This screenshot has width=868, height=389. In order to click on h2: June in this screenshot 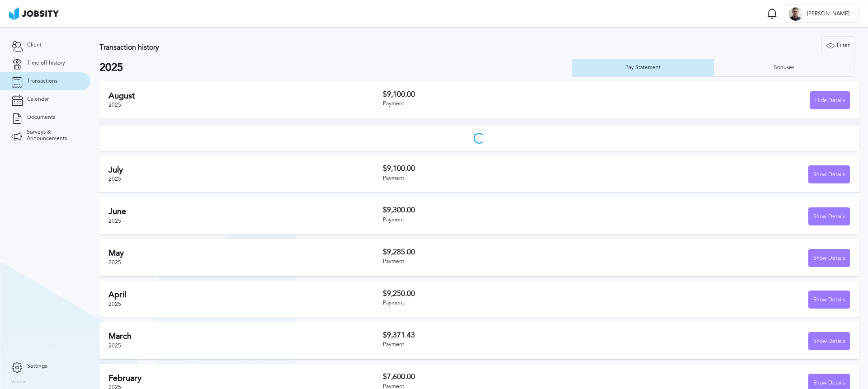, I will do `click(245, 211)`.